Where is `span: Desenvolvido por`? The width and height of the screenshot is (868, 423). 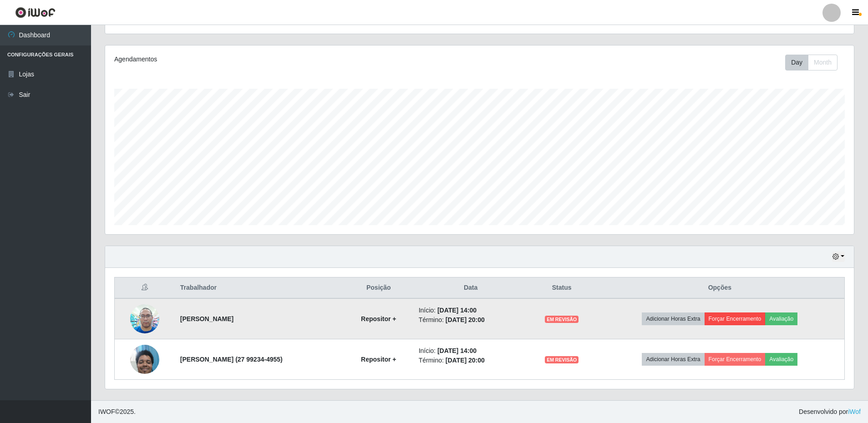
span: Desenvolvido por is located at coordinates (830, 412).